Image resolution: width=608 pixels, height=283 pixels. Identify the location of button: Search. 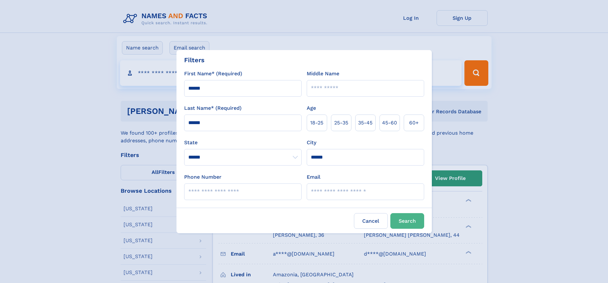
(407, 221).